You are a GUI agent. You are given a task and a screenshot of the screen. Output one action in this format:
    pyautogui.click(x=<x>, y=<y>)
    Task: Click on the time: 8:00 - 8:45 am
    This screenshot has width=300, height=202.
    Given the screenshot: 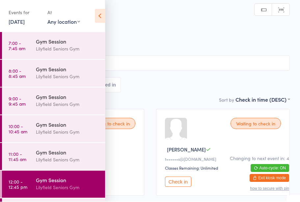 What is the action you would take?
    pyautogui.click(x=17, y=74)
    